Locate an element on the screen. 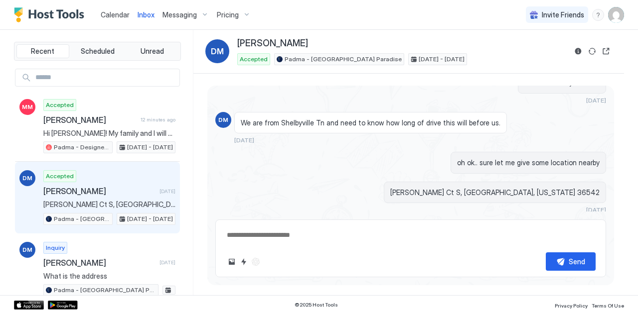  div: menu is located at coordinates (598, 15).